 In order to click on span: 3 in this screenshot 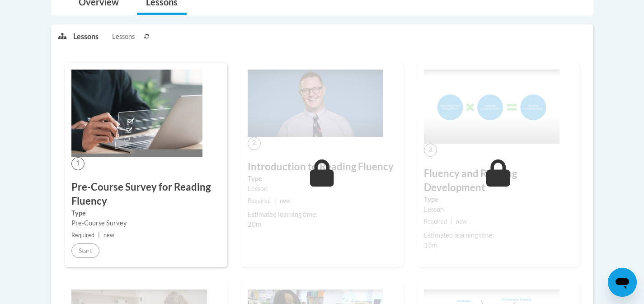, I will do `click(430, 150)`.